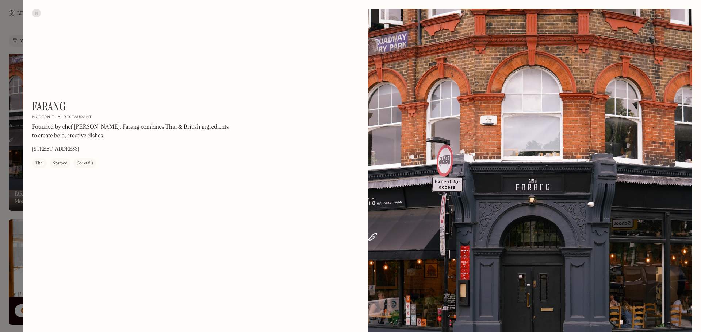 This screenshot has height=332, width=701. What do you see at coordinates (62, 118) in the screenshot?
I see `h2: Modern Thai restaurant` at bounding box center [62, 118].